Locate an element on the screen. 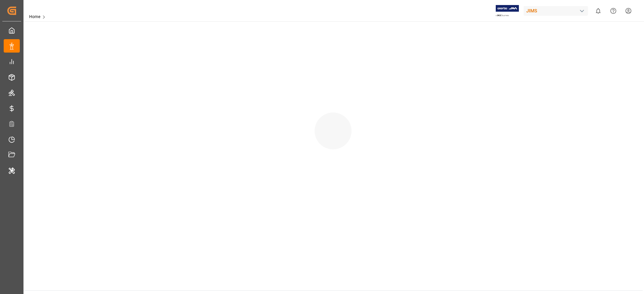  a: Home is located at coordinates (34, 17).